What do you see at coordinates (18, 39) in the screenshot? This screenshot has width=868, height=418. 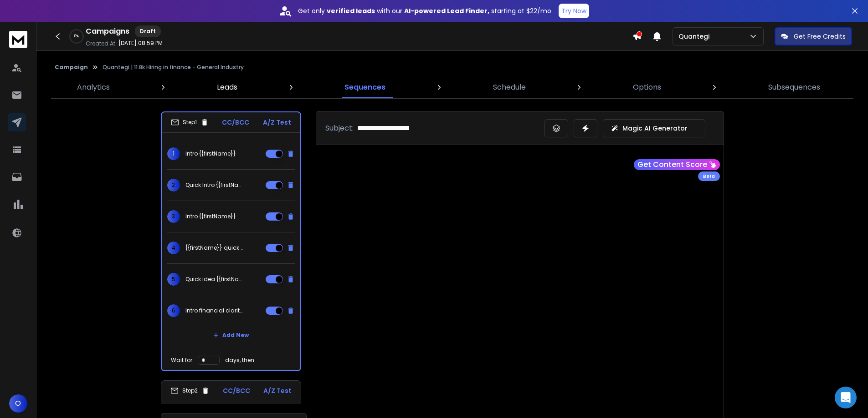 I see `img: logo` at bounding box center [18, 39].